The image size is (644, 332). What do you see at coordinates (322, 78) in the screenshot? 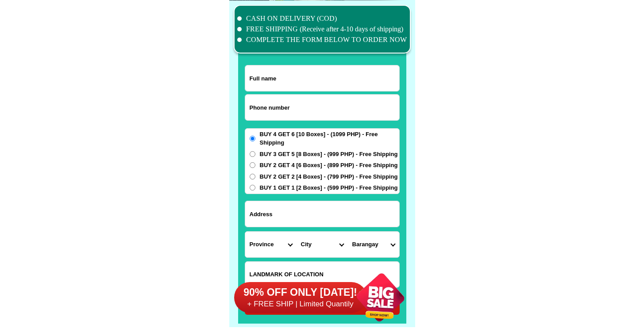
I see `input: Input full_name` at bounding box center [322, 78].